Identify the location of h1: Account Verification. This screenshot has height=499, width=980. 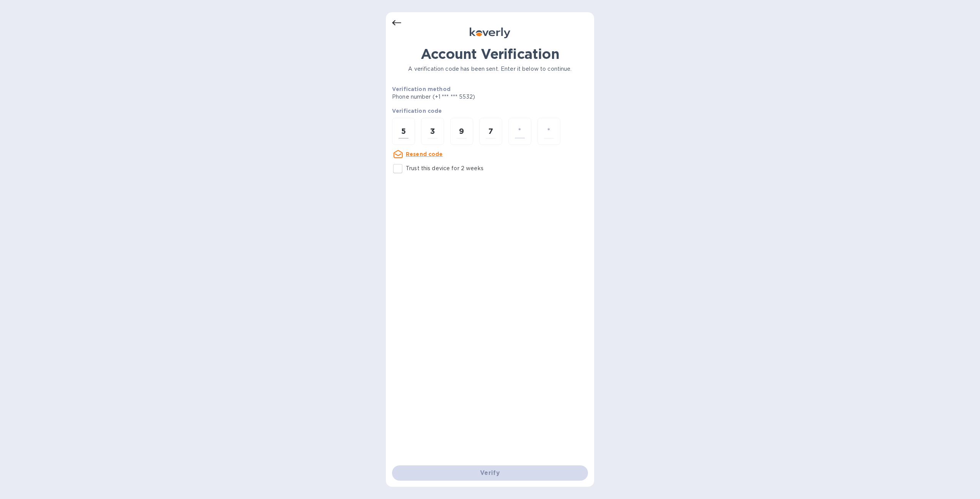
(490, 54).